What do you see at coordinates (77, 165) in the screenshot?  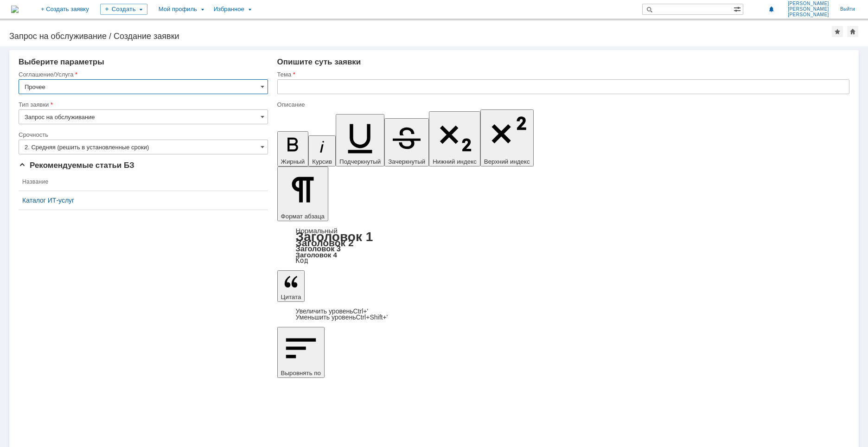 I see `span: Рекомендуемые статьи БЗ` at bounding box center [77, 165].